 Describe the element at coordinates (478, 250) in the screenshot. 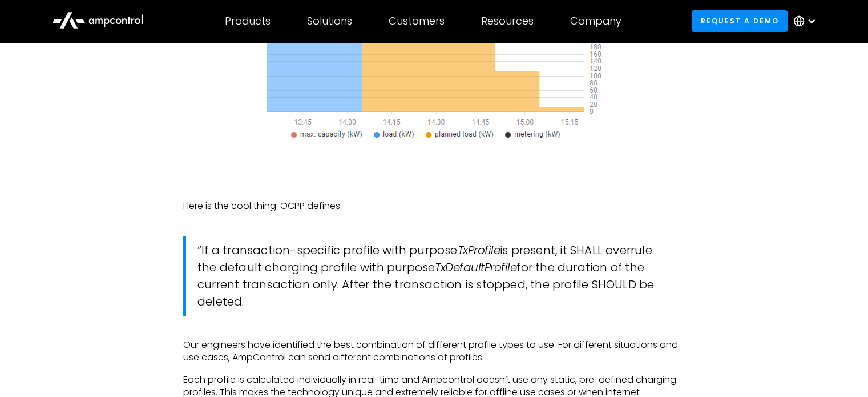

I see `em: TxProfile` at that location.